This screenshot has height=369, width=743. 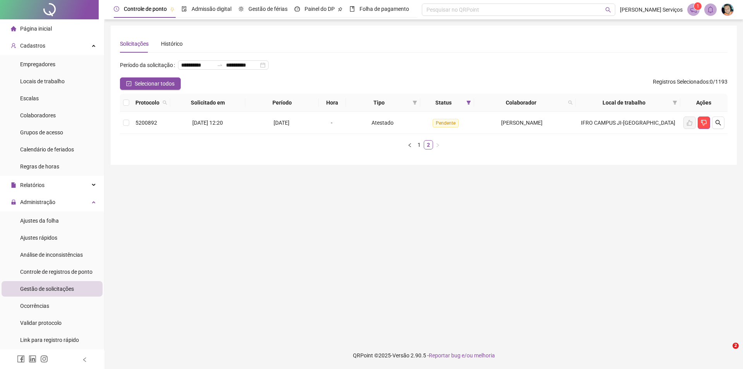 I want to click on span: Cadastros, so click(x=33, y=46).